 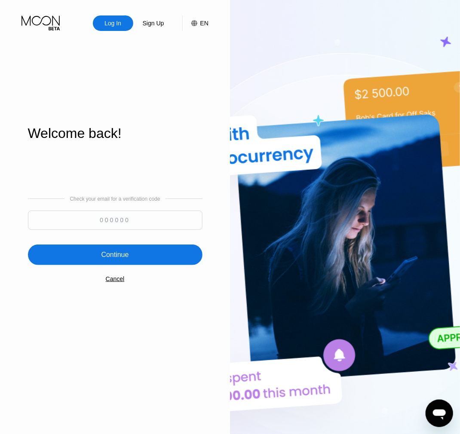 I want to click on div: Cancel, so click(x=115, y=279).